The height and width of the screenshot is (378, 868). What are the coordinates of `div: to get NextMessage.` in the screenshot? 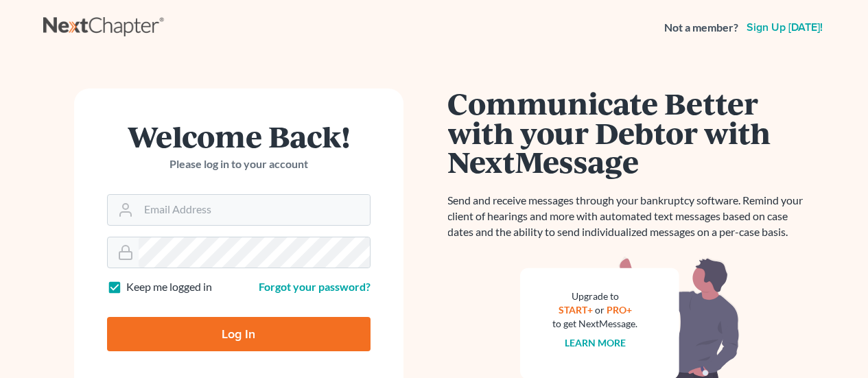 It's located at (596, 324).